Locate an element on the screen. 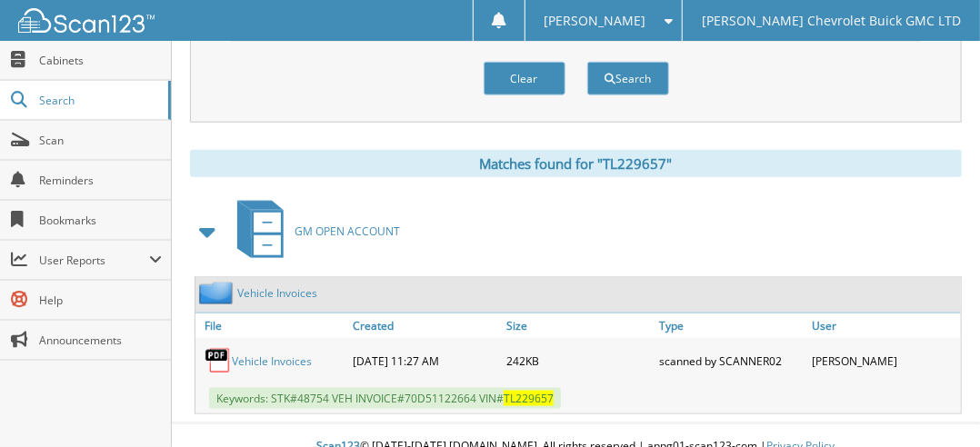 The height and width of the screenshot is (447, 980). span: User Reports is located at coordinates (93, 260).